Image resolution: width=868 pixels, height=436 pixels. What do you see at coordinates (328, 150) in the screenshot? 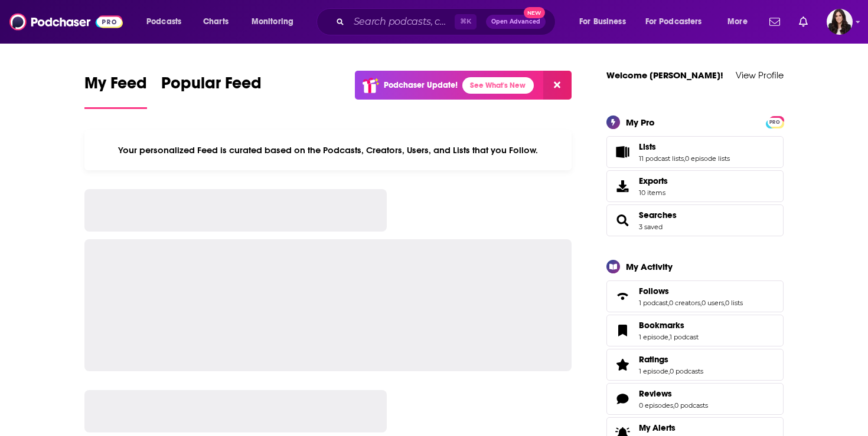
I see `div: Your personalized Feed is curated based on the Podcasts, Creators, Users, and Lists that you Follow.` at bounding box center [328, 150].